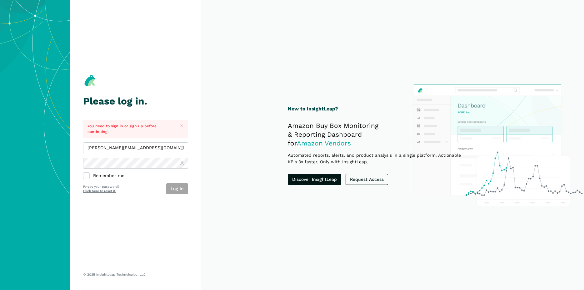  What do you see at coordinates (130, 129) in the screenshot?
I see `p: You need to sign in or sign up before continuing.` at bounding box center [130, 129].